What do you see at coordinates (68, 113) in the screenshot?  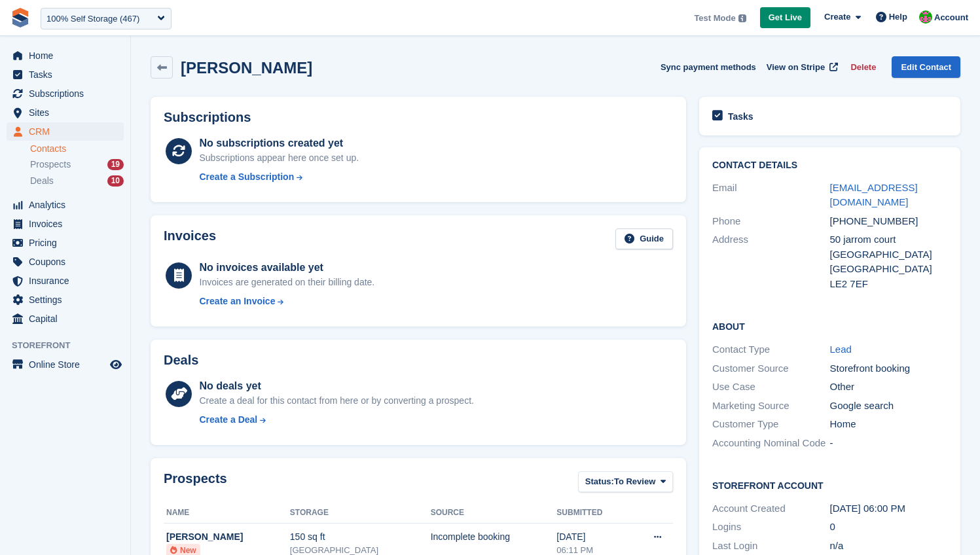 I see `span: Sites` at bounding box center [68, 113].